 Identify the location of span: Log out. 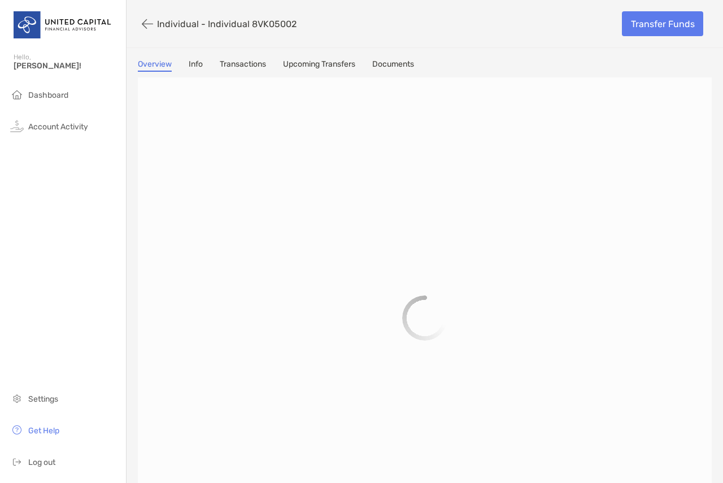
(42, 462).